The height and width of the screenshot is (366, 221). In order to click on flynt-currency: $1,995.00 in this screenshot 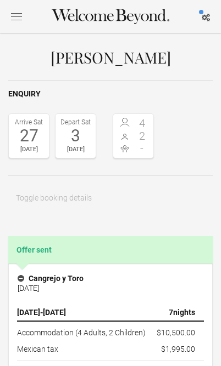, I will do `click(178, 349)`.